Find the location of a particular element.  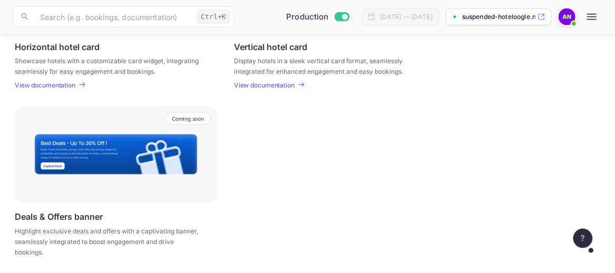

p: suspended-hoteloogle.n... is located at coordinates (499, 17).